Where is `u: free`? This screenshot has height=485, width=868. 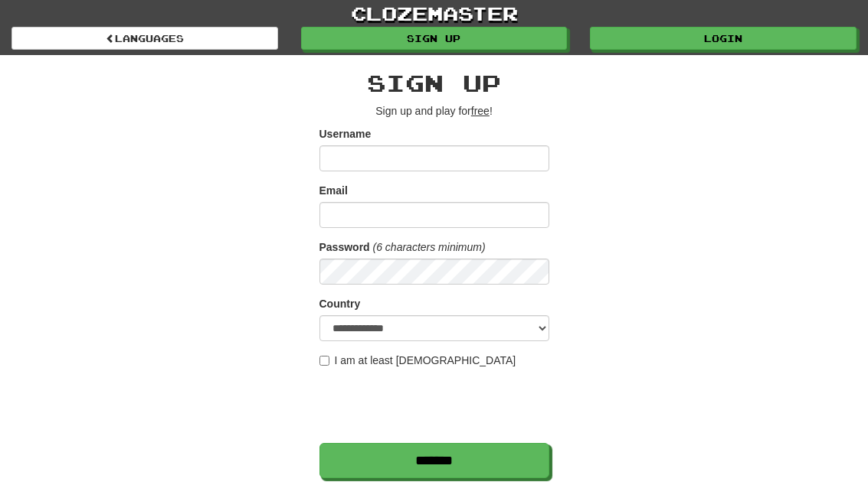 u: free is located at coordinates (481, 111).